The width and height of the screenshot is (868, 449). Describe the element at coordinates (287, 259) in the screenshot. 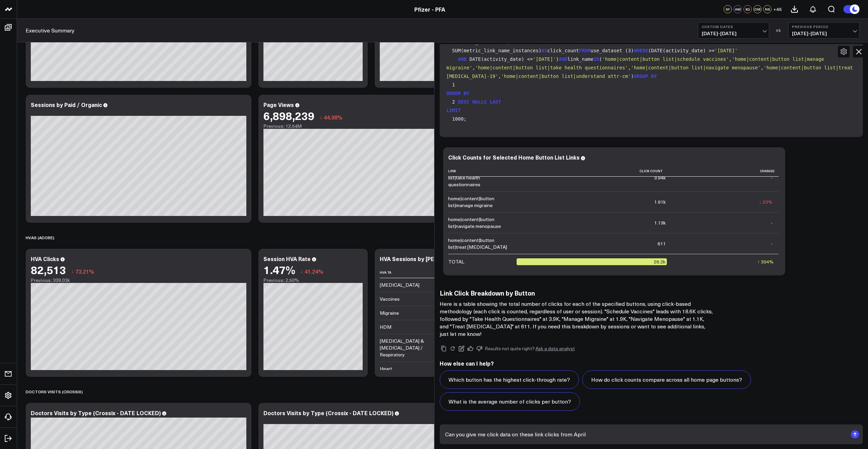

I see `div: Session HVA Rate` at that location.